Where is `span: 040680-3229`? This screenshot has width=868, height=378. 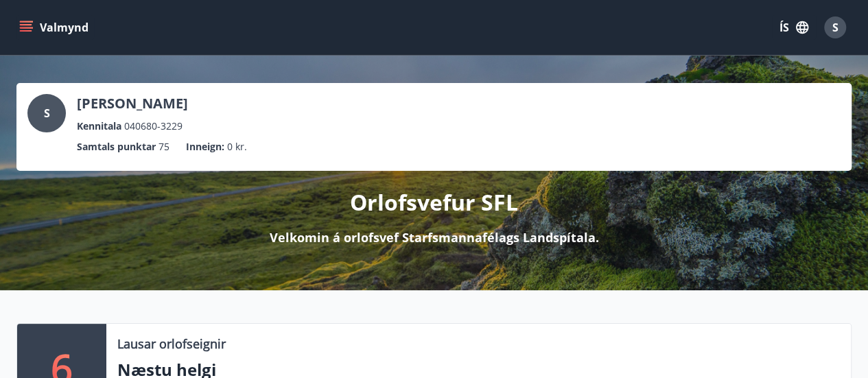 span: 040680-3229 is located at coordinates (153, 127).